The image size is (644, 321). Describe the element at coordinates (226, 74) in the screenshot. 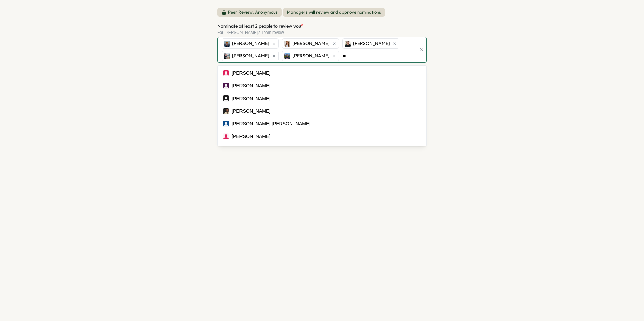

I see `img: Felix Law` at that location.